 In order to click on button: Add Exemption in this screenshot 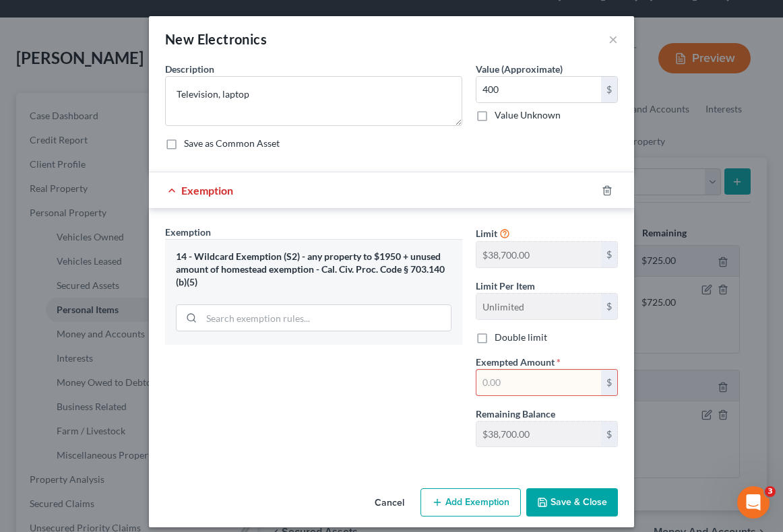, I will do `click(470, 502)`.